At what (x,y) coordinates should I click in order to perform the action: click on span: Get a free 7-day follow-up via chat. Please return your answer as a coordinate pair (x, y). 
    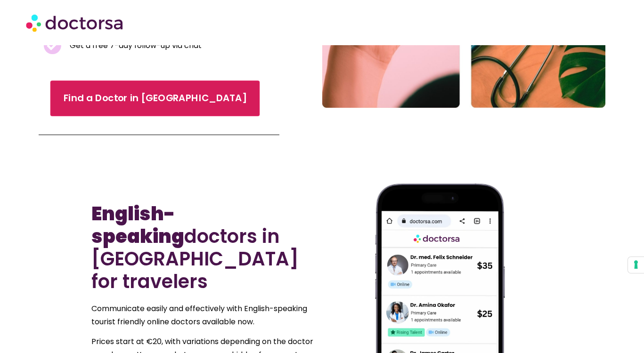
    Looking at the image, I should click on (134, 46).